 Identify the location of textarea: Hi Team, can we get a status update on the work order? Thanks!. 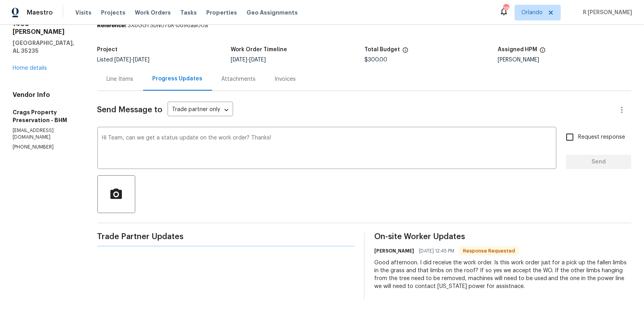
(327, 149).